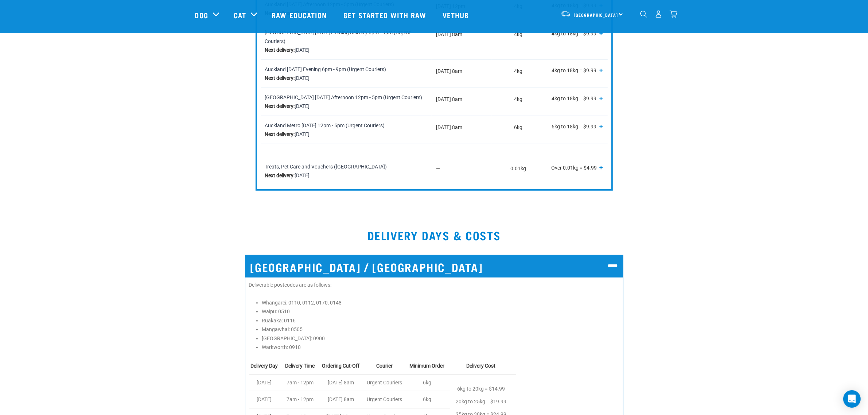 The width and height of the screenshot is (868, 415). What do you see at coordinates (240, 15) in the screenshot?
I see `a: Cat` at bounding box center [240, 15].